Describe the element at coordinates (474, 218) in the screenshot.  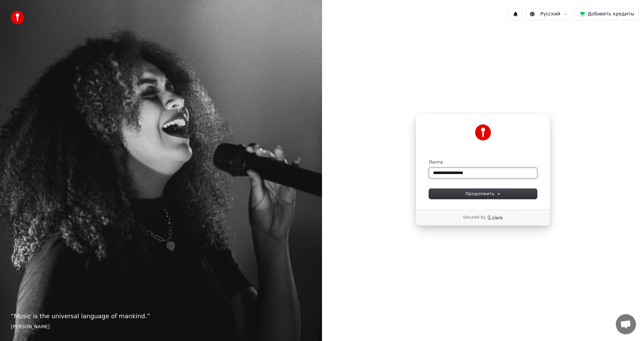
I see `p: Secured by` at that location.